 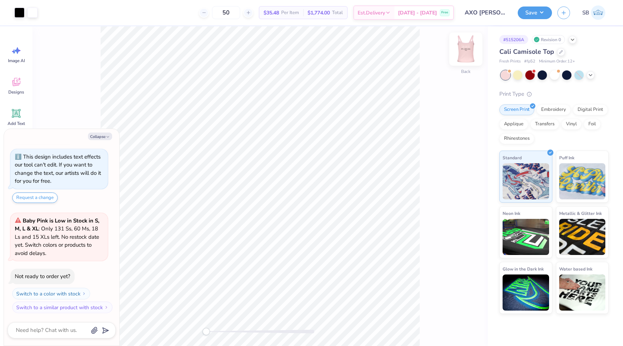 What do you see at coordinates (554, 94) in the screenshot?
I see `div: Print Type` at bounding box center [554, 94].